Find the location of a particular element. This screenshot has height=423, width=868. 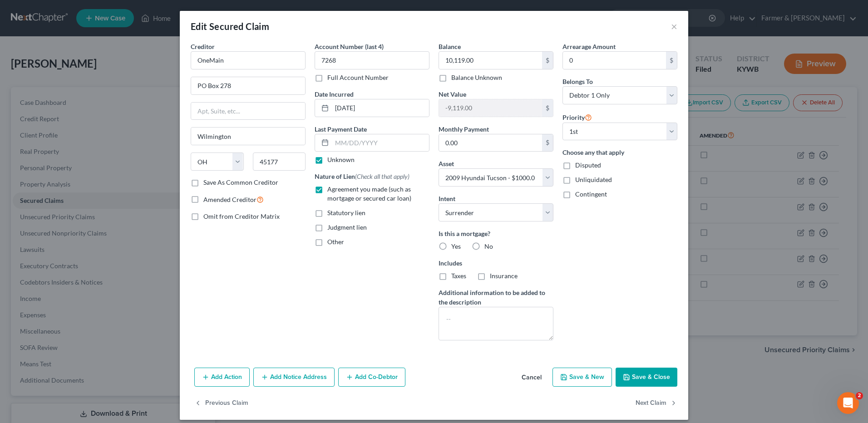

button: Save & Close is located at coordinates (647, 377).